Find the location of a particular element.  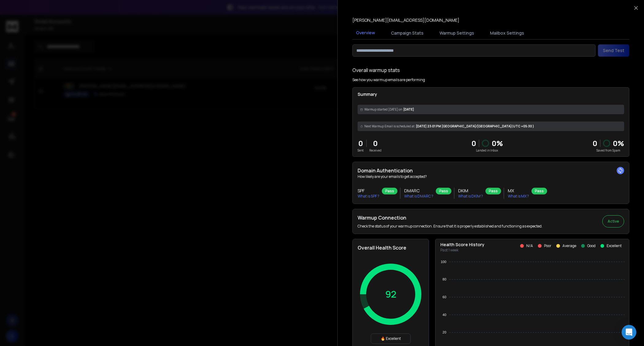

p: What is MX ? is located at coordinates (518, 197).